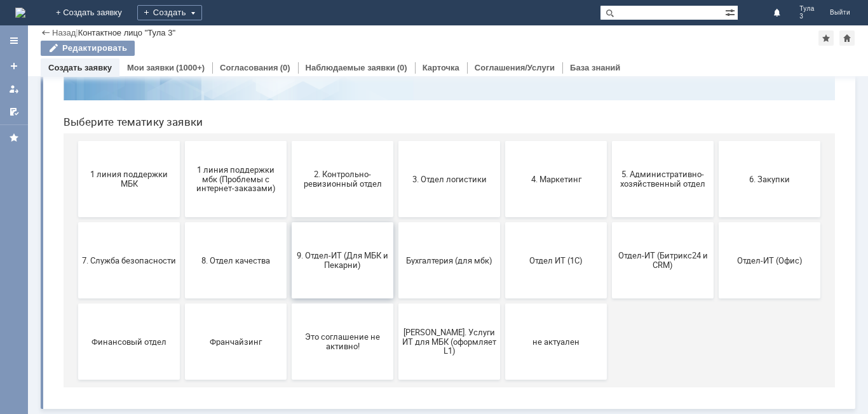 The height and width of the screenshot is (414, 868). Describe the element at coordinates (609, 191) in the screenshot. I see `span: 5. Административно-хозяйственный отдел` at that location.